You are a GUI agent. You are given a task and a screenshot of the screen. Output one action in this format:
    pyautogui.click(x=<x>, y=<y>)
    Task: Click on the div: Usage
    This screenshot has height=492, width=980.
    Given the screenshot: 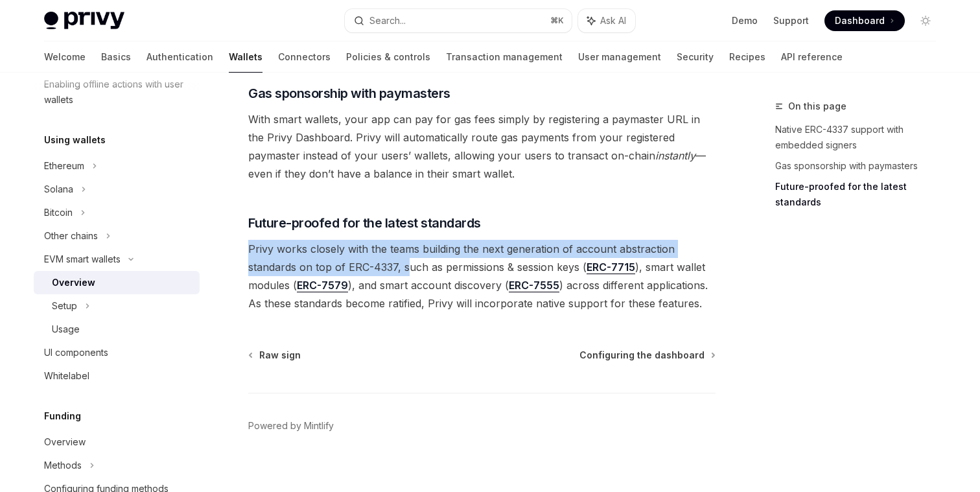 What is the action you would take?
    pyautogui.click(x=65, y=329)
    